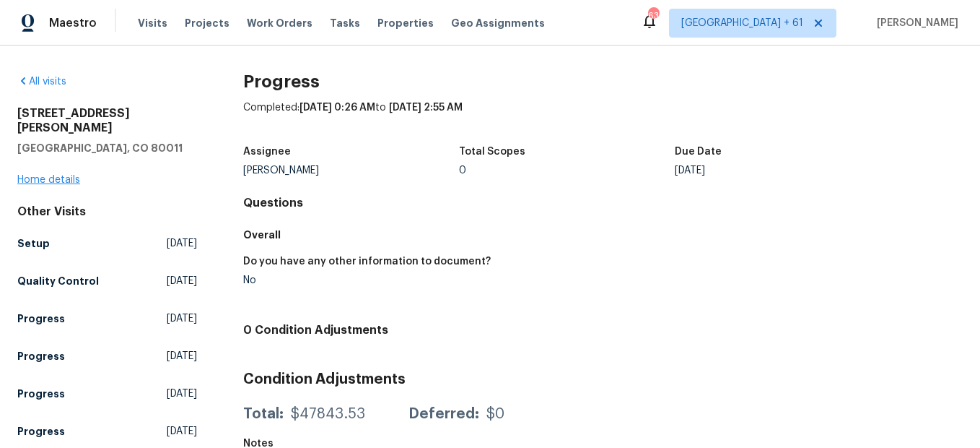  I want to click on h4: Questions, so click(603, 203).